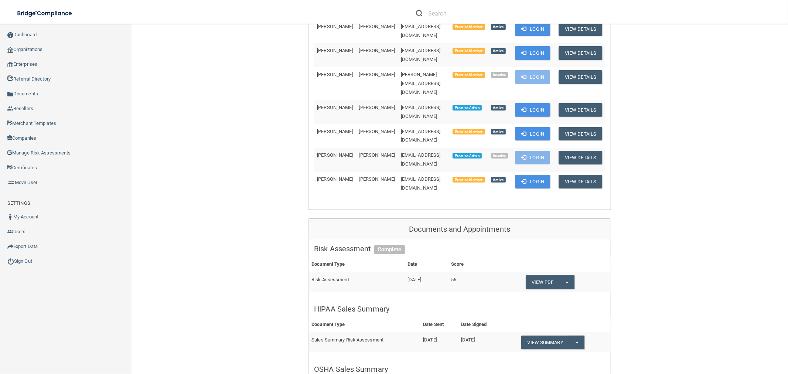 The height and width of the screenshot is (374, 788). Describe the element at coordinates (460, 229) in the screenshot. I see `div: Documents and Appointments` at that location.